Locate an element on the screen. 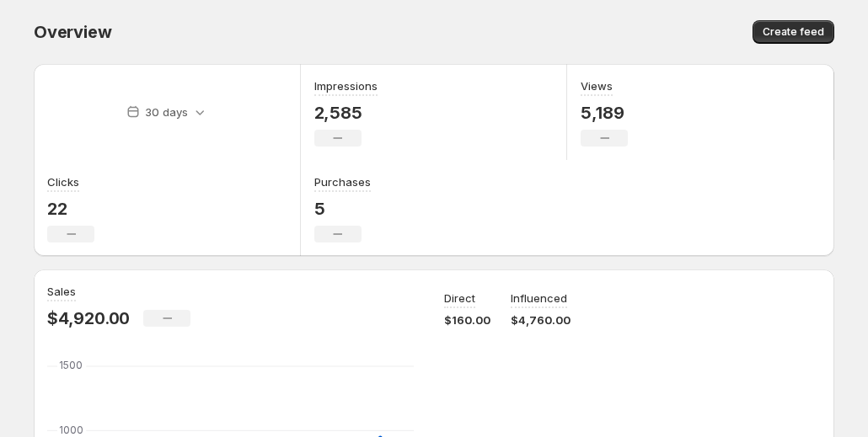 Image resolution: width=868 pixels, height=437 pixels. button: Create feed is located at coordinates (794, 32).